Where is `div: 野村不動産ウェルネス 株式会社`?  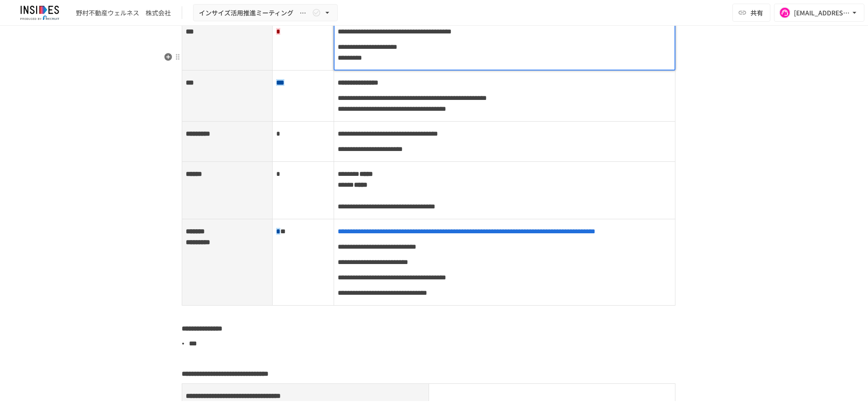 div: 野村不動産ウェルネス 株式会社 is located at coordinates (124, 13).